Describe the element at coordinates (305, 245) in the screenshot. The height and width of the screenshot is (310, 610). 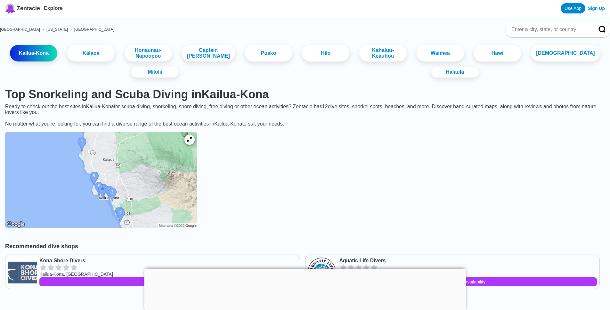
I see `h2: Recommended dive shops` at that location.